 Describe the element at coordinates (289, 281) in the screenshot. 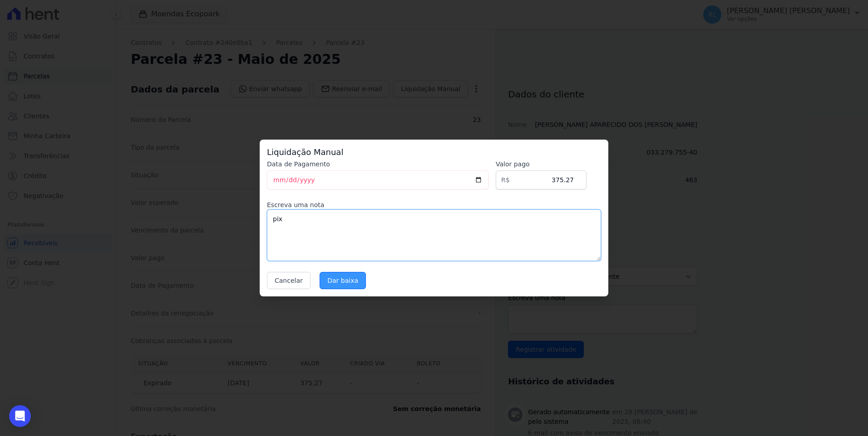

I see `button: Cancelar` at that location.